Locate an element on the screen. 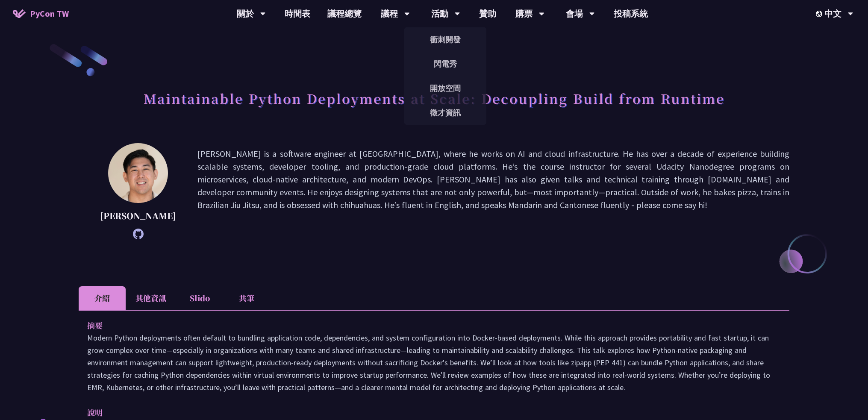 This screenshot has width=868, height=420. img: Justin Lee is located at coordinates (138, 173).